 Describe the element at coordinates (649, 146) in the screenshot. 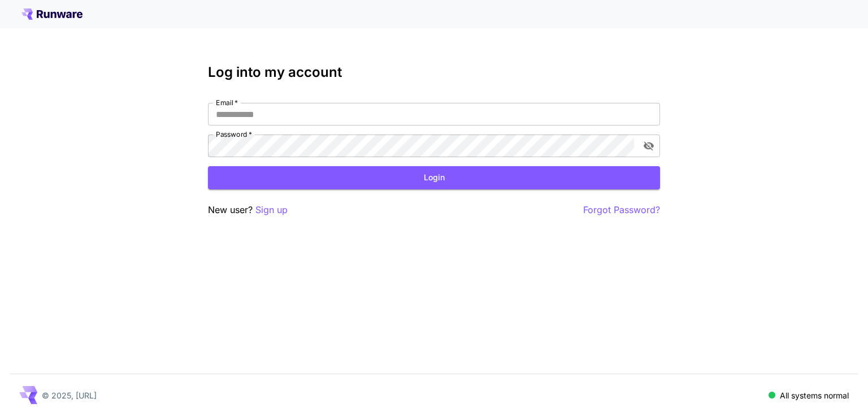

I see `button: toggle password visibility` at that location.